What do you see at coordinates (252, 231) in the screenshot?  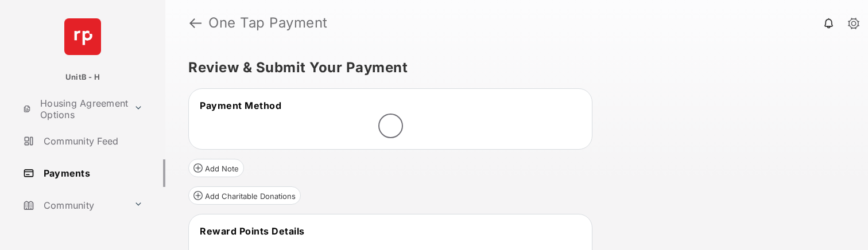 I see `span: Reward Points Details` at bounding box center [252, 231].